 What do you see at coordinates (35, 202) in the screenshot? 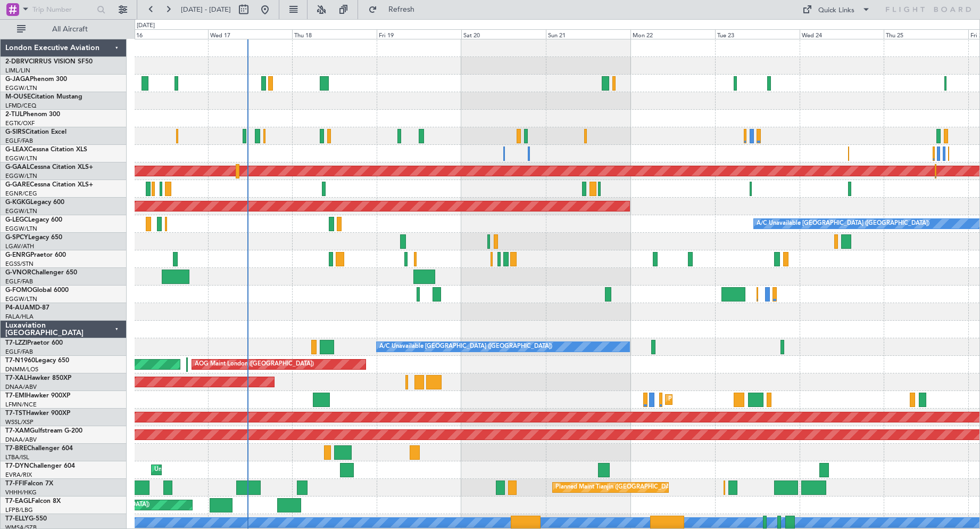
I see `a: G-KGKGLegacy 600` at bounding box center [35, 202].